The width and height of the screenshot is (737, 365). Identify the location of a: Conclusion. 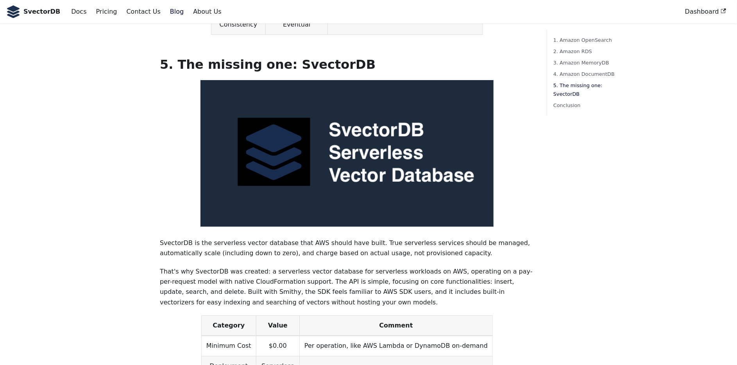
(585, 105).